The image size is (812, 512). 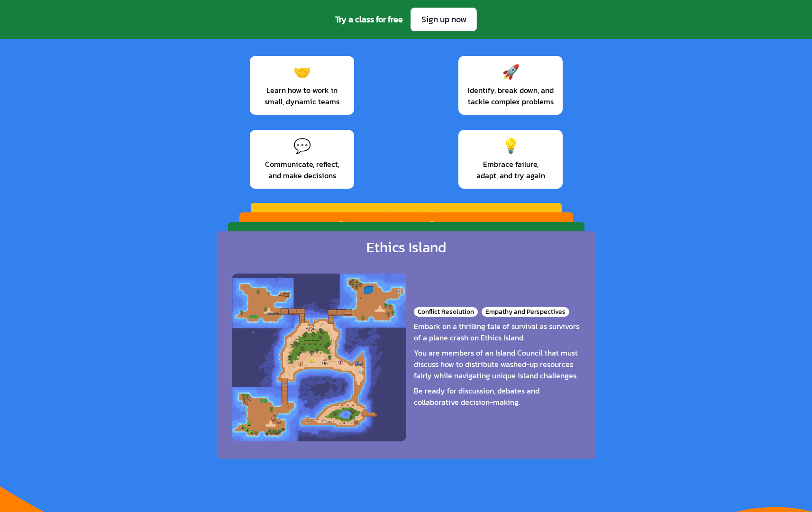 I want to click on span: Embrace failure, adapt, and try again, so click(x=511, y=170).